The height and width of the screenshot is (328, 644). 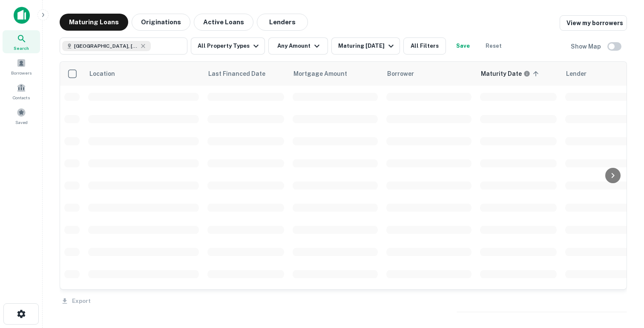 I want to click on div: Search, so click(x=22, y=42).